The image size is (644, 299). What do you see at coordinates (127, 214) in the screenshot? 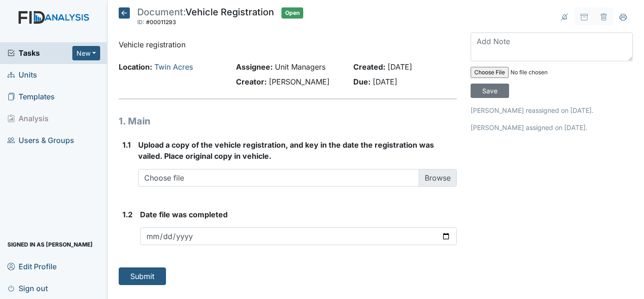
I see `label: 1.2` at bounding box center [127, 214].